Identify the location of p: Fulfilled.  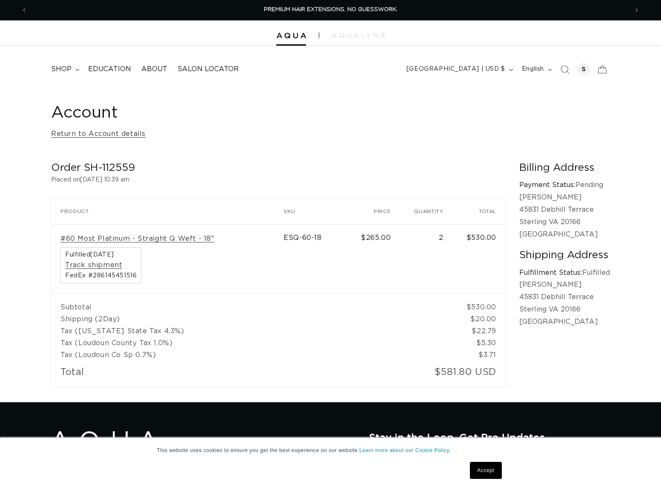
(565, 272).